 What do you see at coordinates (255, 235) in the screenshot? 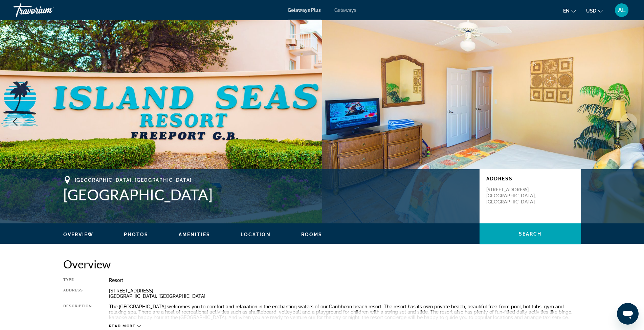
I see `span: Location` at bounding box center [255, 235].